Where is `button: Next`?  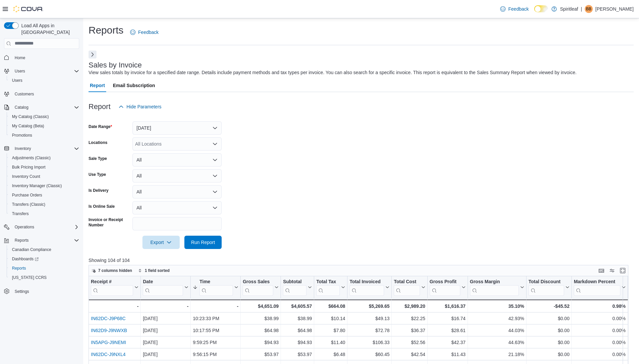 button: Next is located at coordinates (93, 54).